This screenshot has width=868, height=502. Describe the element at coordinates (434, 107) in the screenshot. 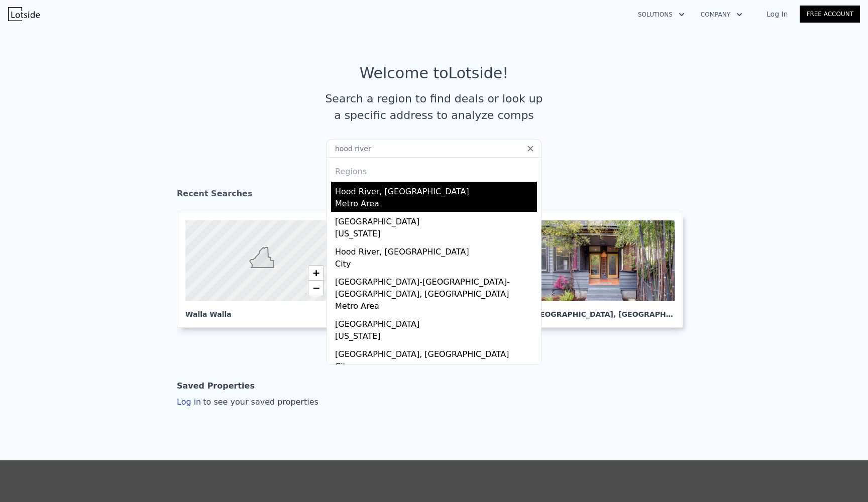

I see `div: Search a region to find deals or look up a specific address to analyze comps` at that location.